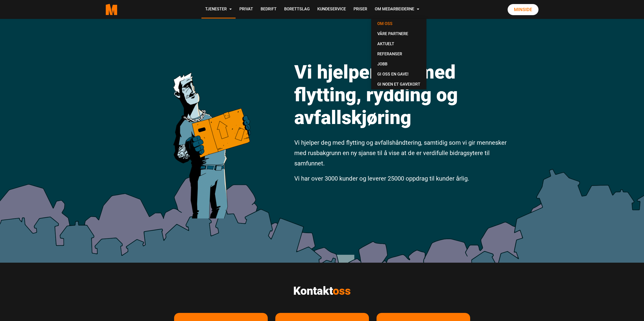 Image resolution: width=644 pixels, height=321 pixels. What do you see at coordinates (382, 178) in the screenshot?
I see `span: Vi har over 3000 kunder og leverer 25000 oppdrag til kunder årlig.` at bounding box center [382, 178].